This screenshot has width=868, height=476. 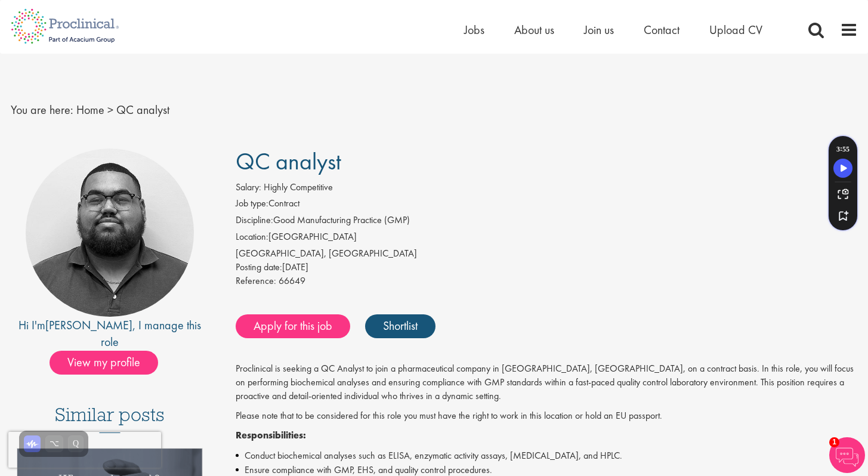 I want to click on label: Job type:, so click(x=252, y=204).